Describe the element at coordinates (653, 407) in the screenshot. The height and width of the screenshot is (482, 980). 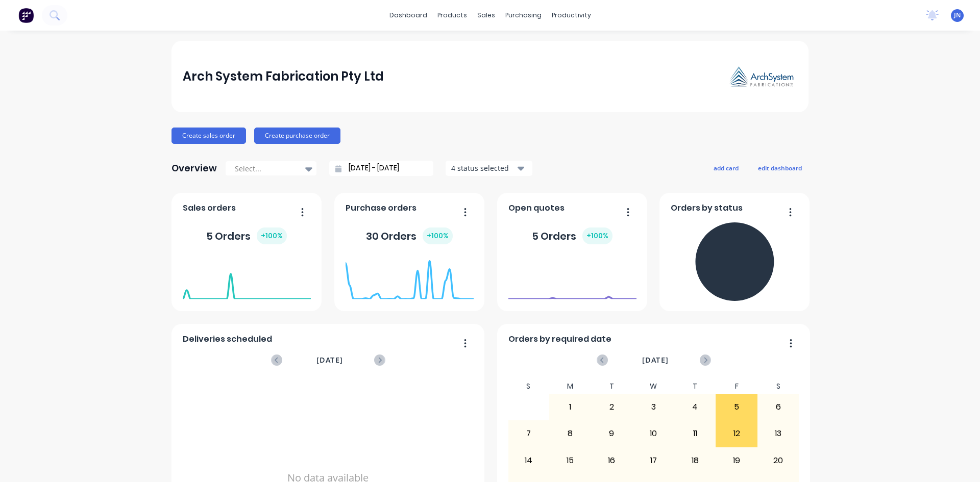
I see `div: 3` at that location.